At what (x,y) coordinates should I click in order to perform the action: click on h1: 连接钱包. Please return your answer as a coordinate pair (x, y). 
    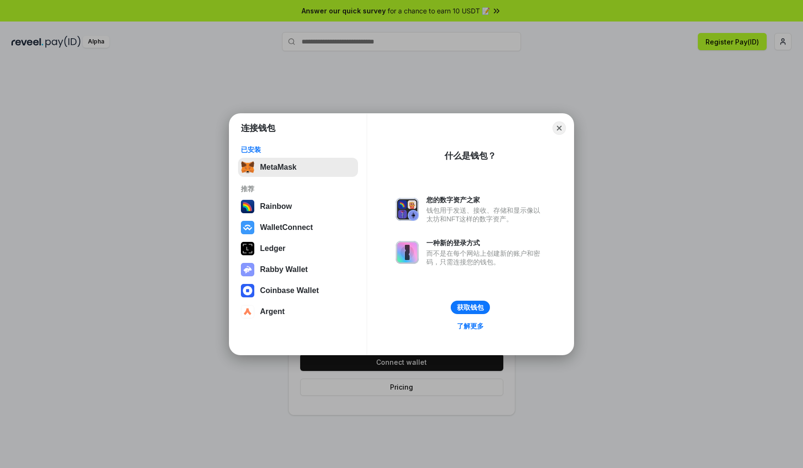
    Looking at the image, I should click on (258, 128).